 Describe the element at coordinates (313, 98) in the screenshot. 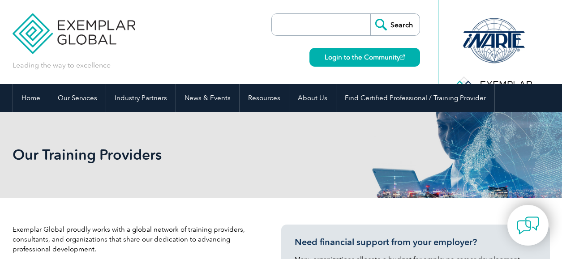

I see `a: About Us` at that location.